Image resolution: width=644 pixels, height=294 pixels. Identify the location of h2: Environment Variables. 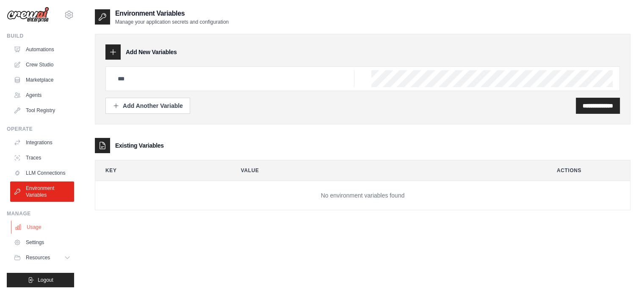
(171, 14).